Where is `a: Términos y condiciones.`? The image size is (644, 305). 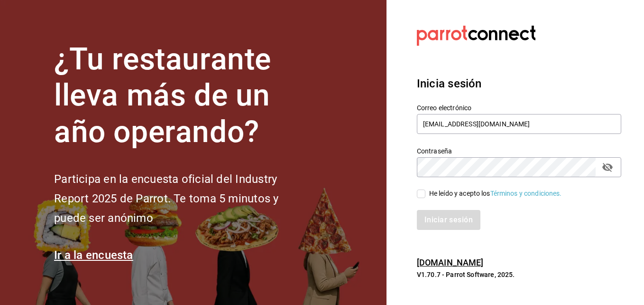 a: Términos y condiciones. is located at coordinates (526, 193).